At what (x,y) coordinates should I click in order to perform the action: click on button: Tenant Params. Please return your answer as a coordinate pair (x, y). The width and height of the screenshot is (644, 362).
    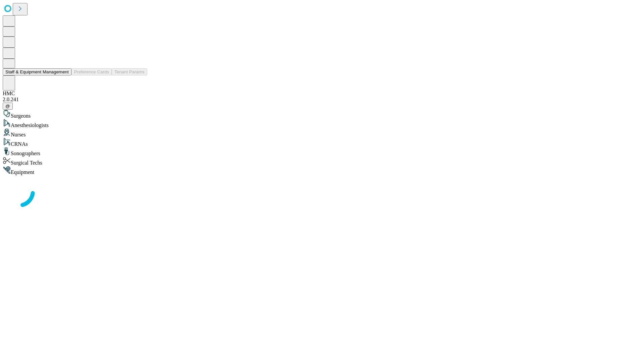
    Looking at the image, I should click on (130, 72).